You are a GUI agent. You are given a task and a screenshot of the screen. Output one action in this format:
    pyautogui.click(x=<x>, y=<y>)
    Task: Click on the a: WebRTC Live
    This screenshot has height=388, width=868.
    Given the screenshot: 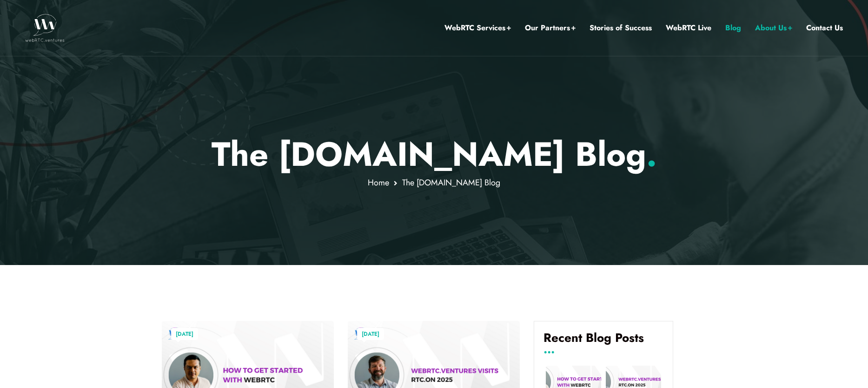 What is the action you would take?
    pyautogui.click(x=689, y=28)
    